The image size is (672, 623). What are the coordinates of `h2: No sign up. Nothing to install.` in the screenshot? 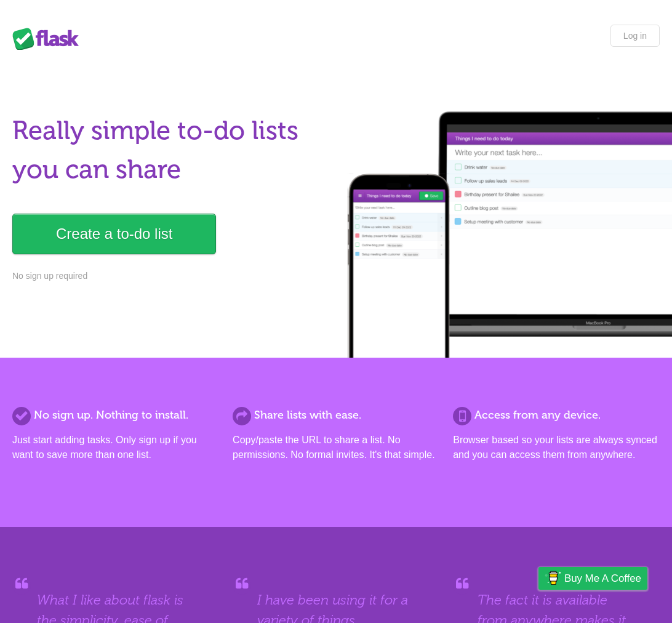 It's located at (116, 415).